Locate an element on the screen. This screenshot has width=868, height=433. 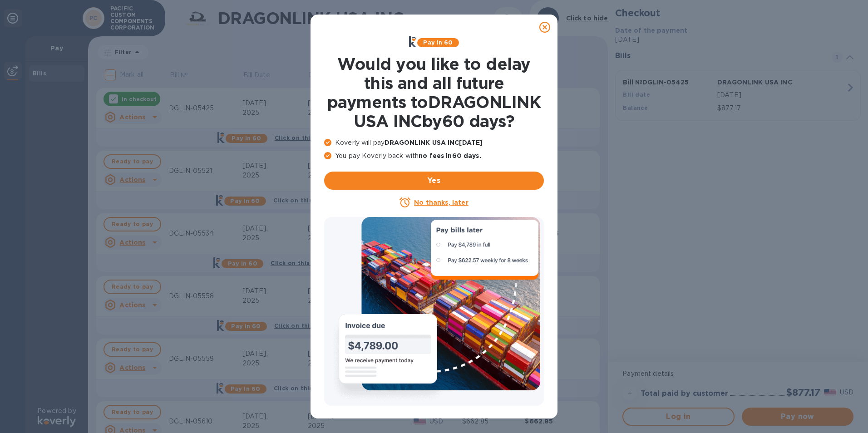
h1: Would you like to delay this and all future payments to DRAGONLINK USA INC by 60 days ? is located at coordinates (434, 93).